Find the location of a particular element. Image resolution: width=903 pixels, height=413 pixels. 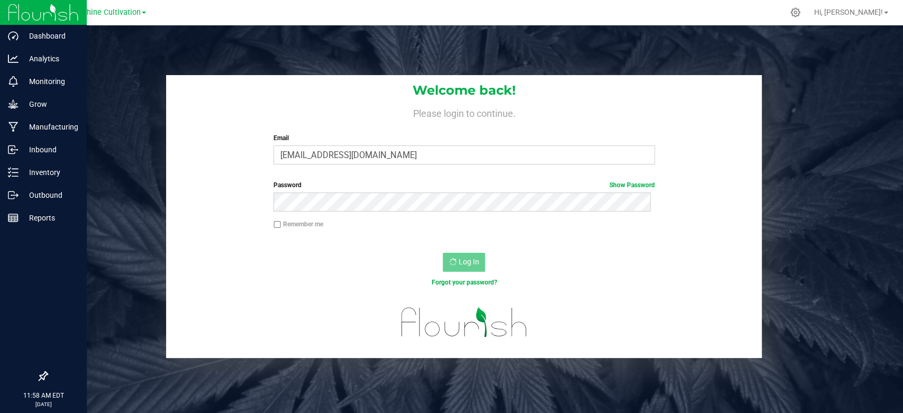

p: Analytics is located at coordinates (50, 59).